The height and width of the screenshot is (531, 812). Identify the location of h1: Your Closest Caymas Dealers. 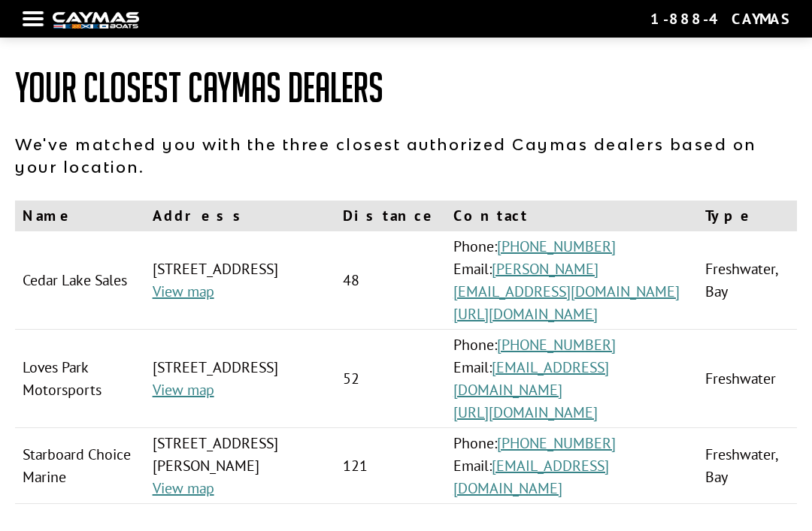
(406, 88).